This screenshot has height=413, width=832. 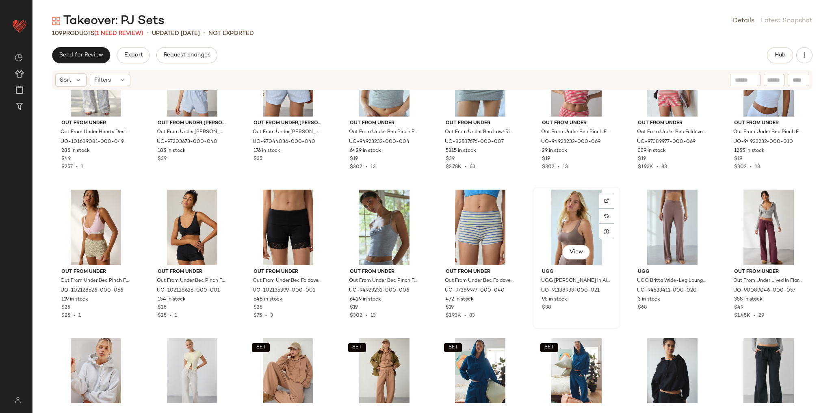 What do you see at coordinates (571, 142) in the screenshot?
I see `span: UO-94923232-000-069` at bounding box center [571, 142].